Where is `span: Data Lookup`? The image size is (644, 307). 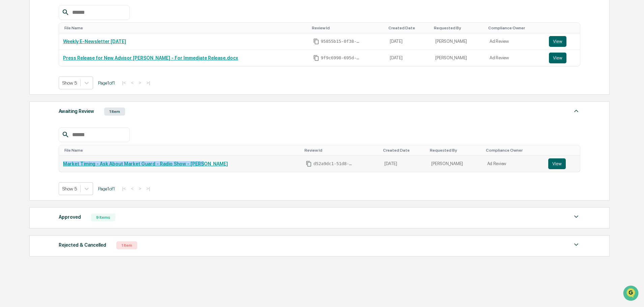 span: Data Lookup is located at coordinates (28, 101).